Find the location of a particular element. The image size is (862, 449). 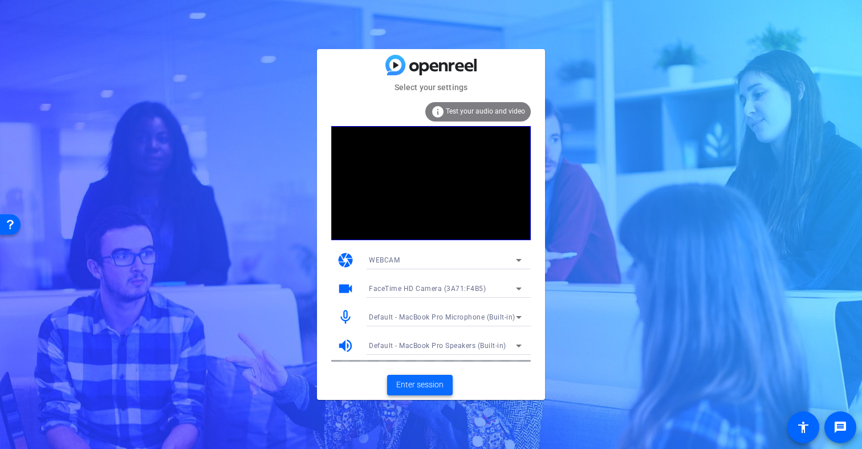

span: Default - MacBook Pro Microphone (Built-in) is located at coordinates (442, 317).